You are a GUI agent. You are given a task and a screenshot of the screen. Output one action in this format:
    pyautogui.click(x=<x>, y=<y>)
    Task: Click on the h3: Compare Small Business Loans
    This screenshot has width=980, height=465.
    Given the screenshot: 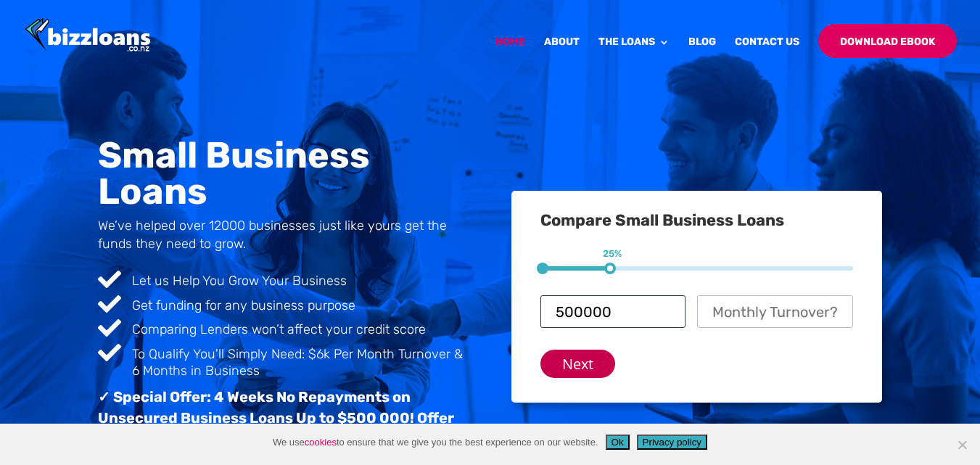 What is the action you would take?
    pyautogui.click(x=697, y=224)
    